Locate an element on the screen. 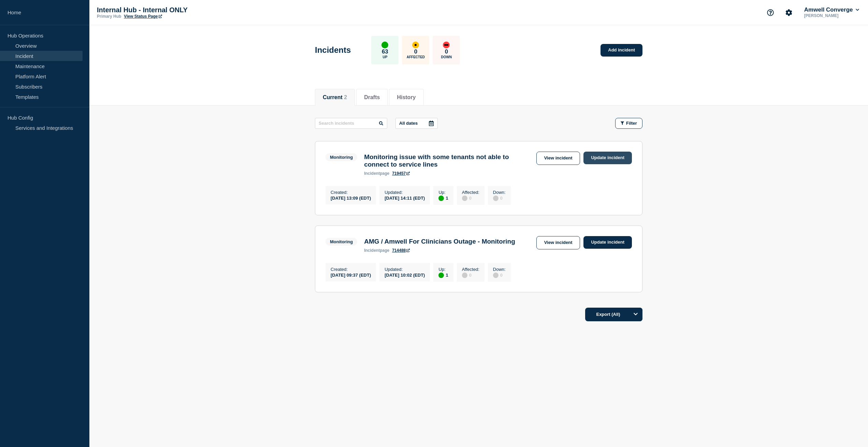  div: affected is located at coordinates (416, 45).